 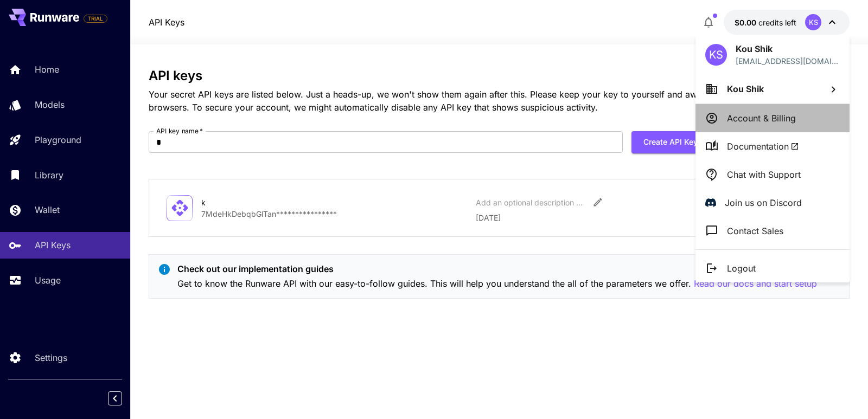 I want to click on p: Account & Billing, so click(x=761, y=118).